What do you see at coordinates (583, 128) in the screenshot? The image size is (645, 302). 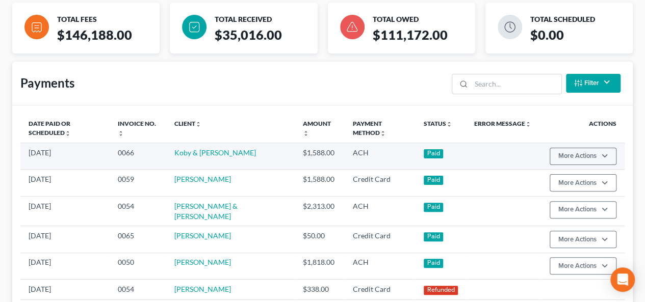 I see `th: Actions` at bounding box center [583, 128].